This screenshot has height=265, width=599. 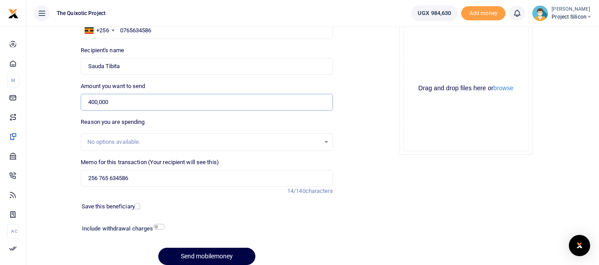 What do you see at coordinates (503, 88) in the screenshot?
I see `button: browse` at bounding box center [503, 88].